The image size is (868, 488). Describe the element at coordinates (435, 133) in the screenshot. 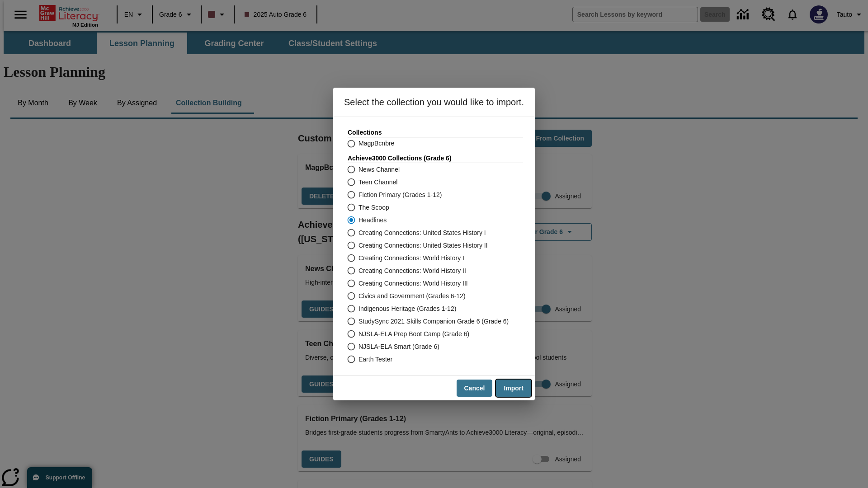

I see `h3: Collections` at that location.